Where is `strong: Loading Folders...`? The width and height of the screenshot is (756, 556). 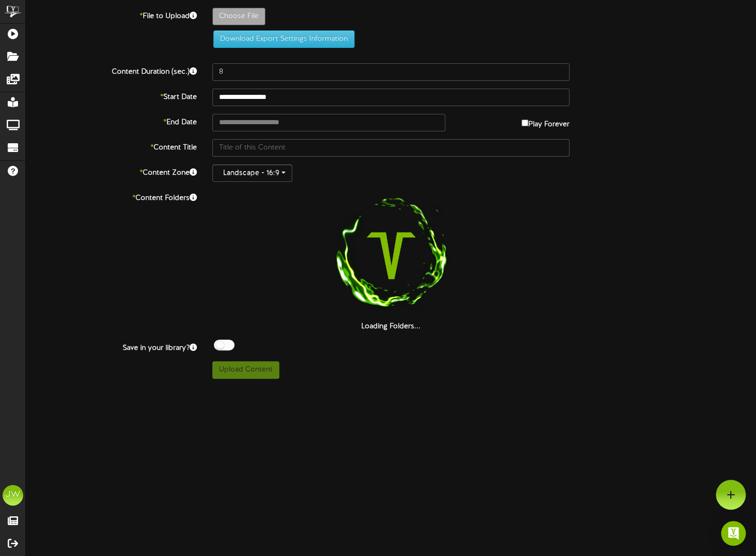 strong: Loading Folders... is located at coordinates (391, 326).